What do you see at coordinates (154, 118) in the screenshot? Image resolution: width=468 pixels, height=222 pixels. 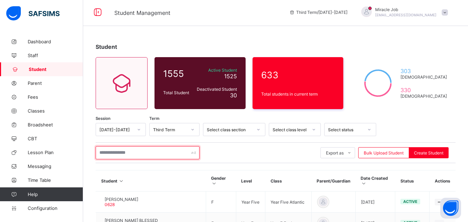 I see `span: Term` at bounding box center [154, 118].